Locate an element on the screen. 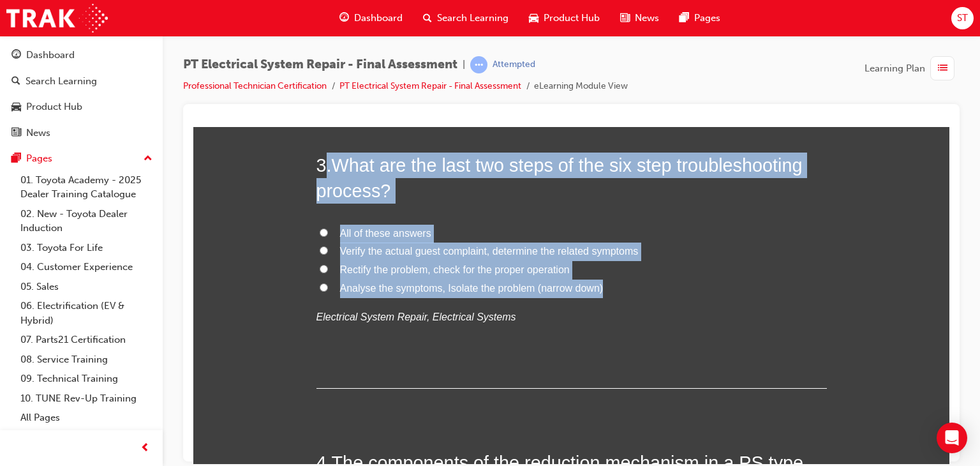  span: Search Learning is located at coordinates (473, 18).